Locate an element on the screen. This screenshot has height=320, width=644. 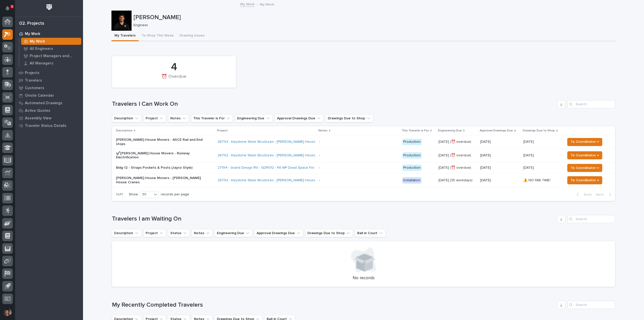
button: Status is located at coordinates (179, 233).